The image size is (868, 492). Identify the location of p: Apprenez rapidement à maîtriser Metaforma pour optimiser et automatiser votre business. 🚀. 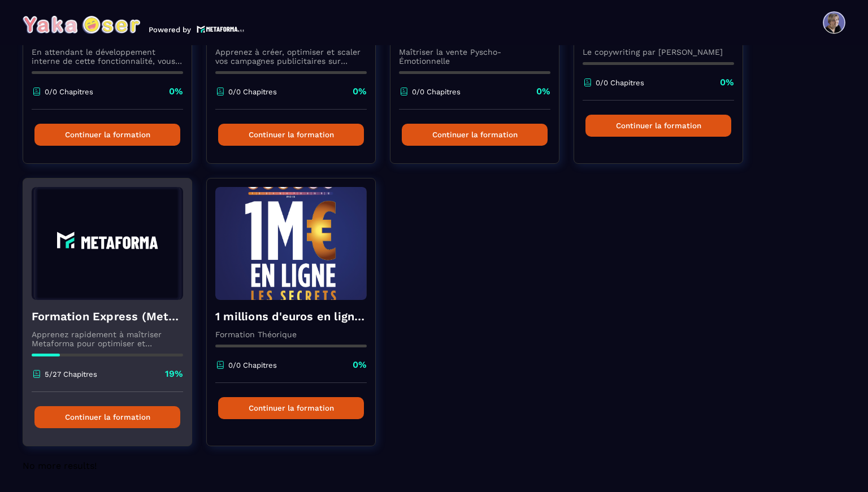
(107, 339).